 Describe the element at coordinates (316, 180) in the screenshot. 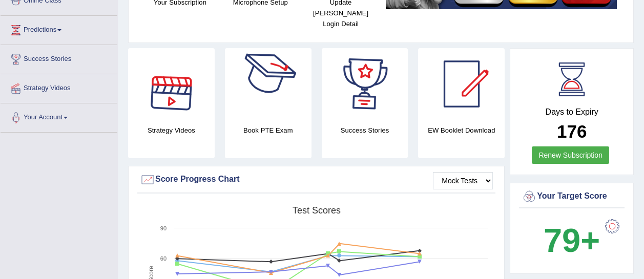

I see `div: Score Progress Chart` at that location.